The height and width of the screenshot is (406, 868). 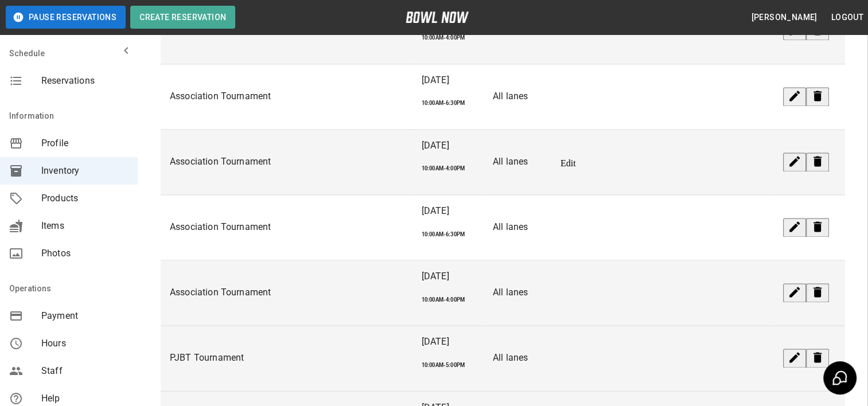 What do you see at coordinates (85, 254) in the screenshot?
I see `span: Photos` at bounding box center [85, 254].